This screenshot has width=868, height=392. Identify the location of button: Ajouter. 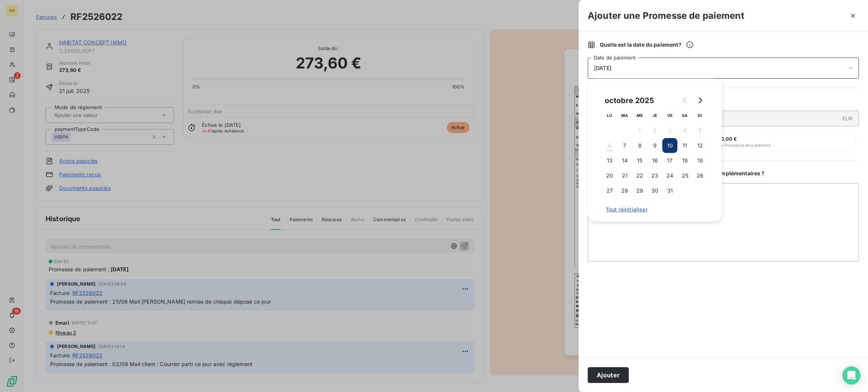
(608, 376).